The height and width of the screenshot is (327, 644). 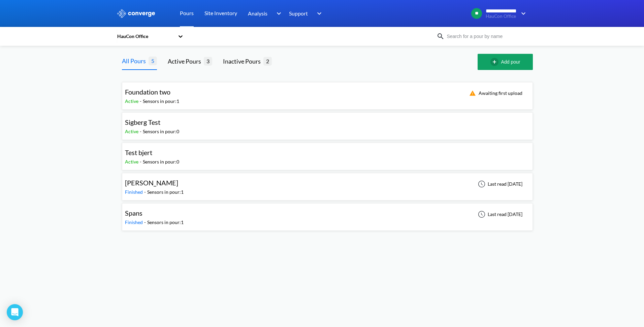 I want to click on span: Test bjert, so click(x=139, y=152).